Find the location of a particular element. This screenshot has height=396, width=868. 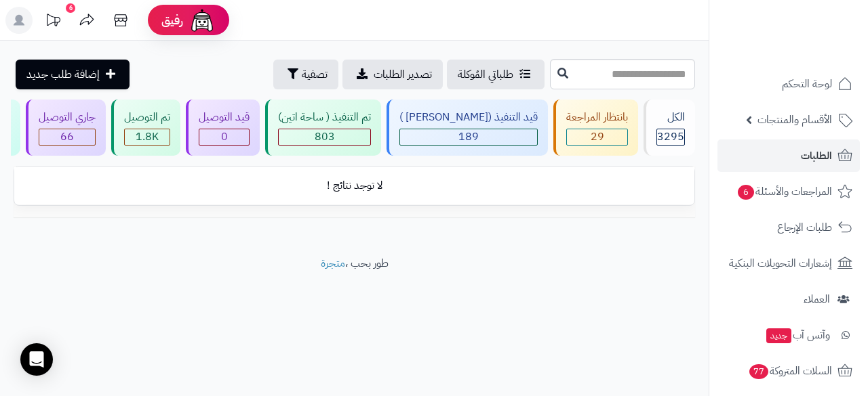

div: جاري التوصيل is located at coordinates (68, 117).